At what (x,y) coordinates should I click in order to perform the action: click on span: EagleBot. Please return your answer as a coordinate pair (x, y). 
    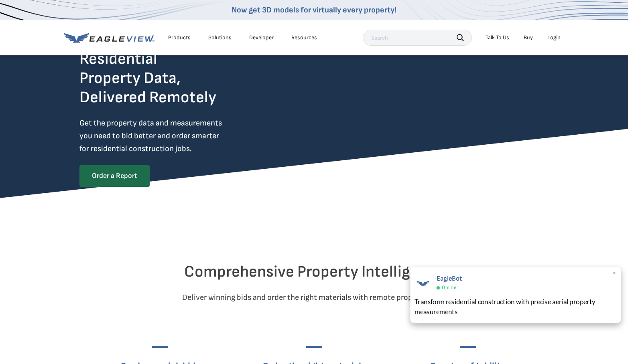
    Looking at the image, I should click on (449, 279).